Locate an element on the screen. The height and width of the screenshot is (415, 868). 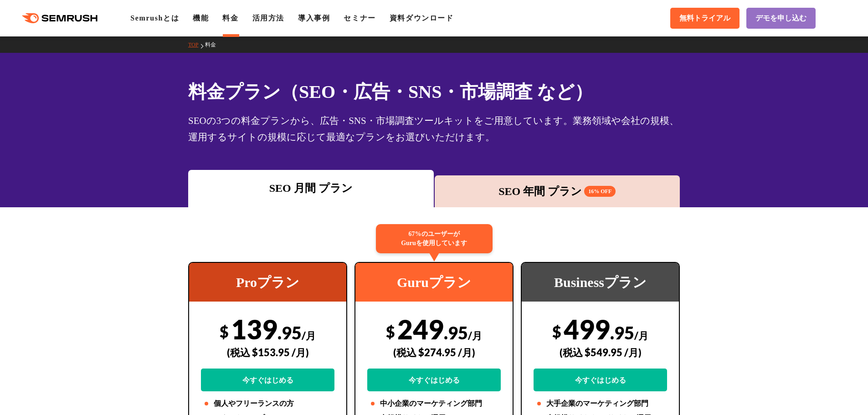
div: 139 is located at coordinates (267, 352).